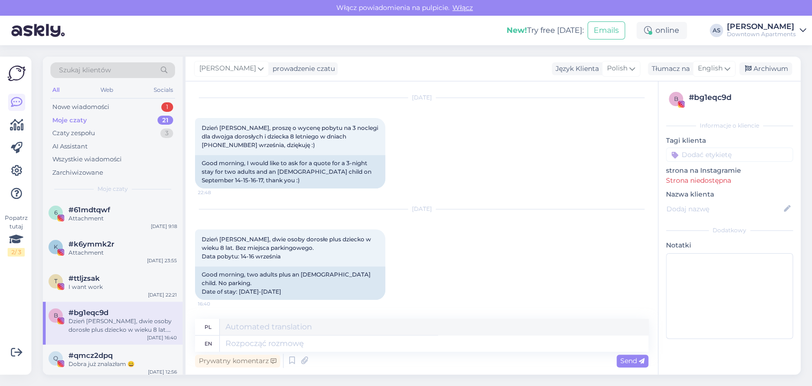  Describe the element at coordinates (163, 90) in the screenshot. I see `div: Socials` at that location.